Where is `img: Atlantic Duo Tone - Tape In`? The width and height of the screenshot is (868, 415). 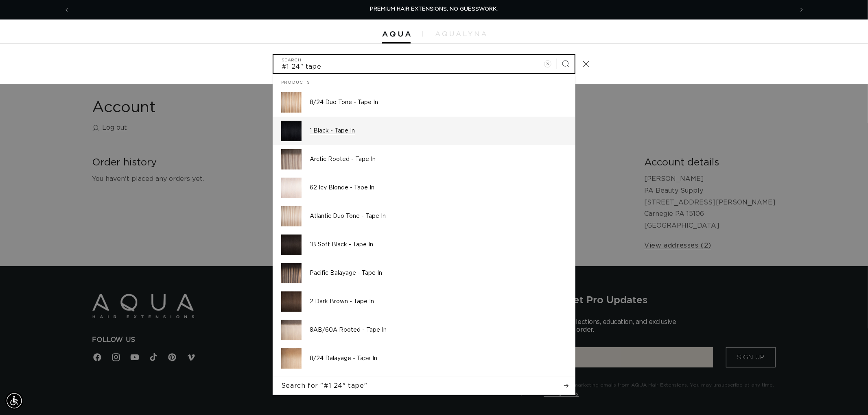
img: Atlantic Duo Tone - Tape In is located at coordinates (291, 216).